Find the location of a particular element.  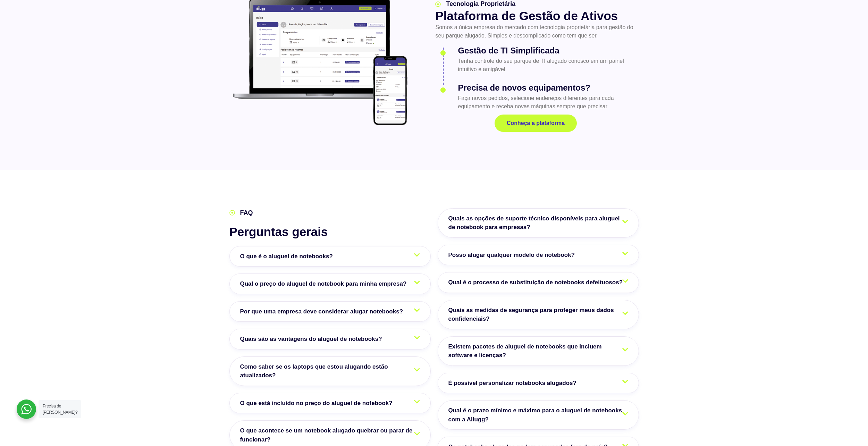

p: Faça novos pedidos, selecione endereços diferentes para cada equipamento e receba novas máquinas ... is located at coordinates (547, 102).